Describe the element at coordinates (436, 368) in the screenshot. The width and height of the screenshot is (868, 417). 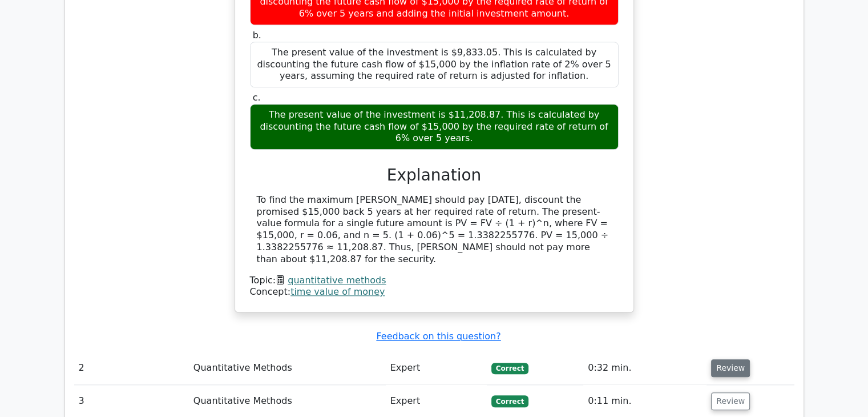
I see `td: Expert` at that location.